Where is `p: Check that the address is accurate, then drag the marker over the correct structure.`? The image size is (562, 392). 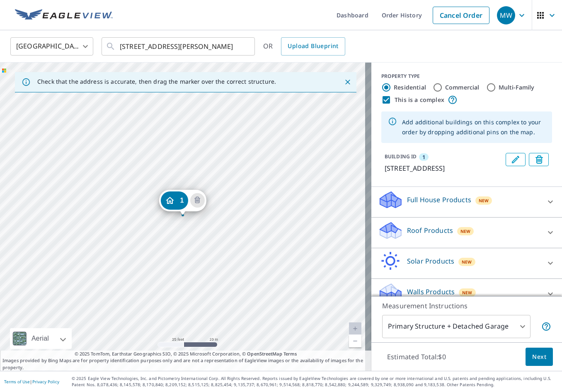 p: Check that the address is accurate, then drag the marker over the correct structure. is located at coordinates (157, 82).